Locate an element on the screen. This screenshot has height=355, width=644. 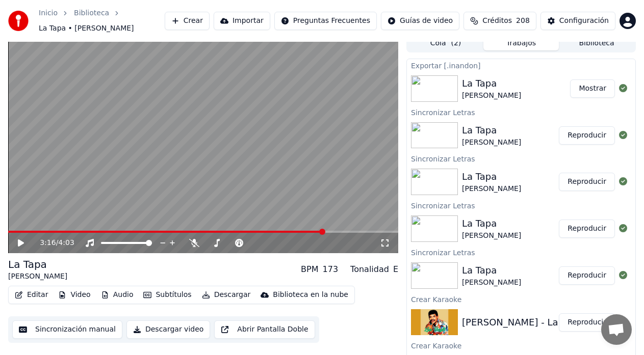
div: E is located at coordinates (395, 269).